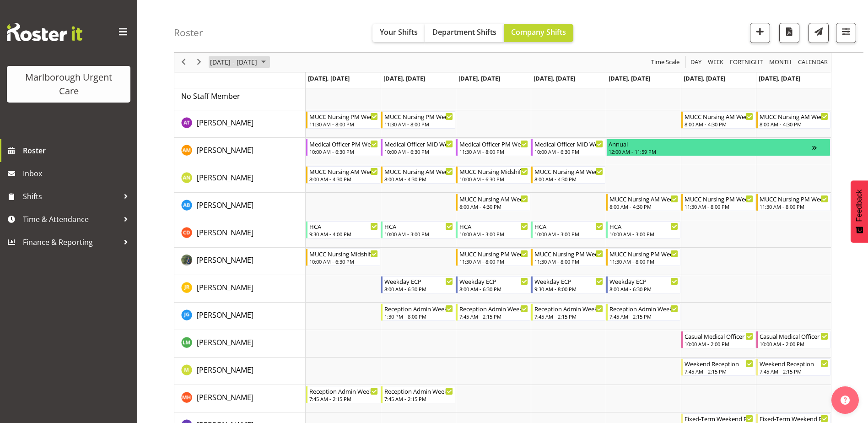 This screenshot has height=423, width=868. Describe the element at coordinates (793, 203) in the screenshot. I see `div: Andrew Brooks"s event - MUCC Nursing PM Weekends Begin From Sunday, October 12, 2025 at 11:30:00 ...` at that location.